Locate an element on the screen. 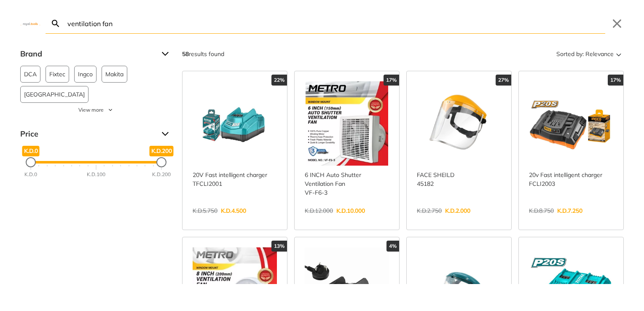 The height and width of the screenshot is (311, 644). div: 4% is located at coordinates (393, 246).